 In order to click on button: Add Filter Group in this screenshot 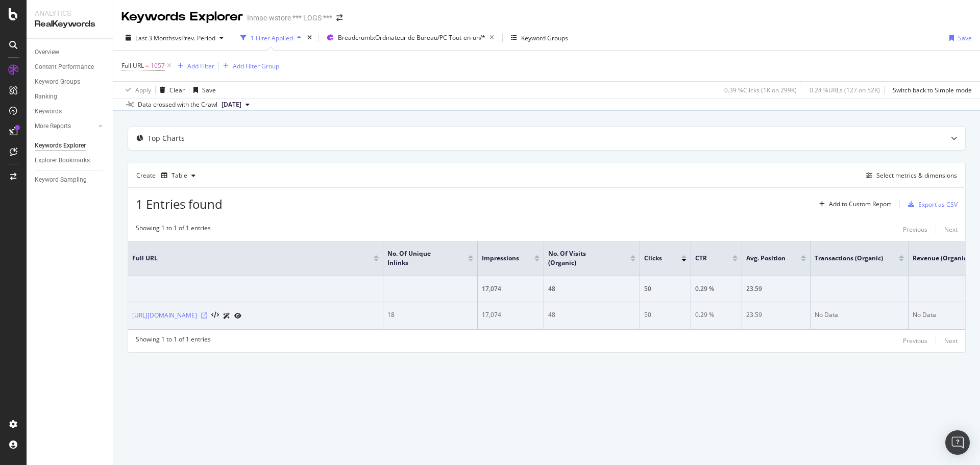, I will do `click(249, 66)`.